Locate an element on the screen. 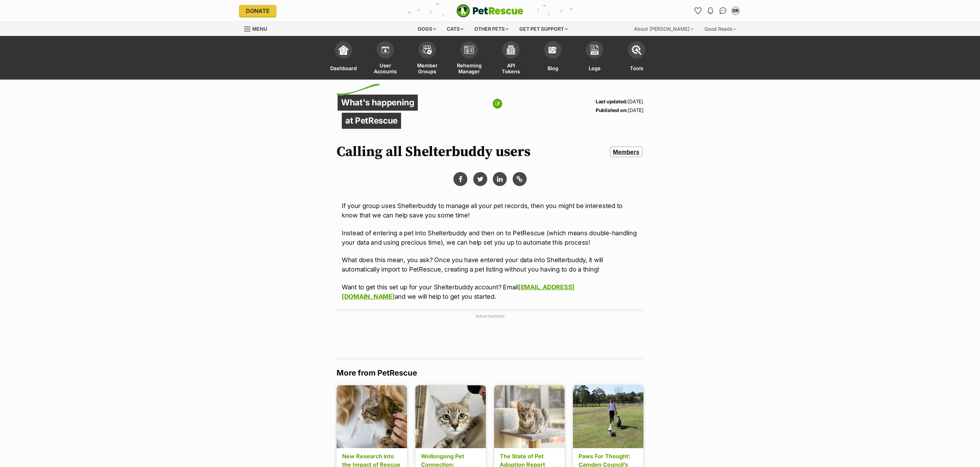  span: User Accounts is located at coordinates (386, 68).